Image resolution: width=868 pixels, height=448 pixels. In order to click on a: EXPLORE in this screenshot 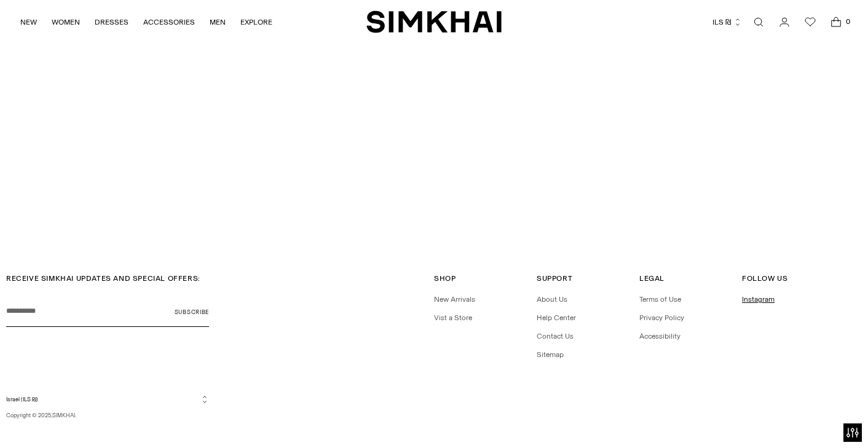, I will do `click(256, 22)`.